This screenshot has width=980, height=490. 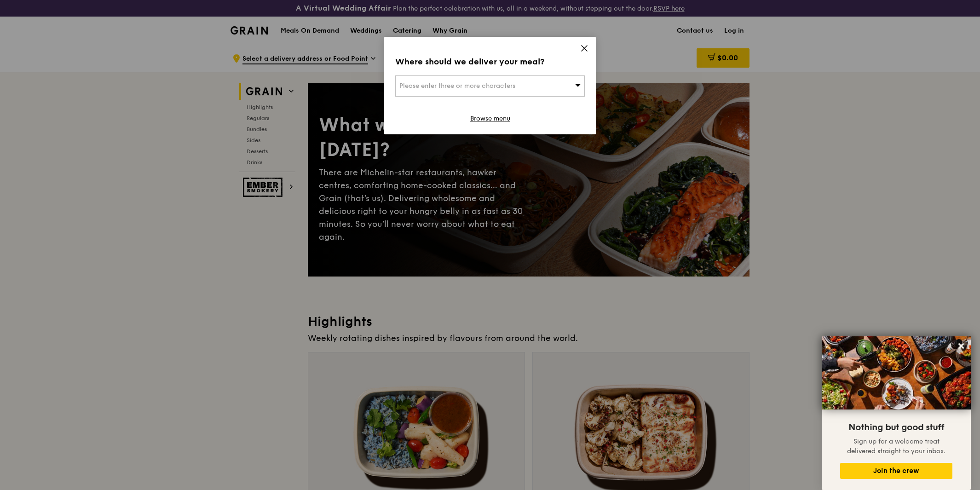 I want to click on span: Nothing but good stuff, so click(x=896, y=428).